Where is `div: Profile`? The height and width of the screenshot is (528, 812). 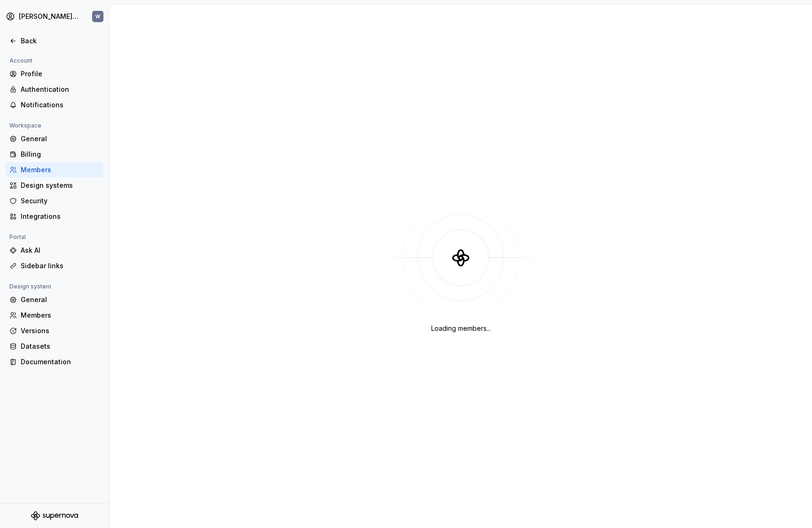
div: Profile is located at coordinates (60, 73).